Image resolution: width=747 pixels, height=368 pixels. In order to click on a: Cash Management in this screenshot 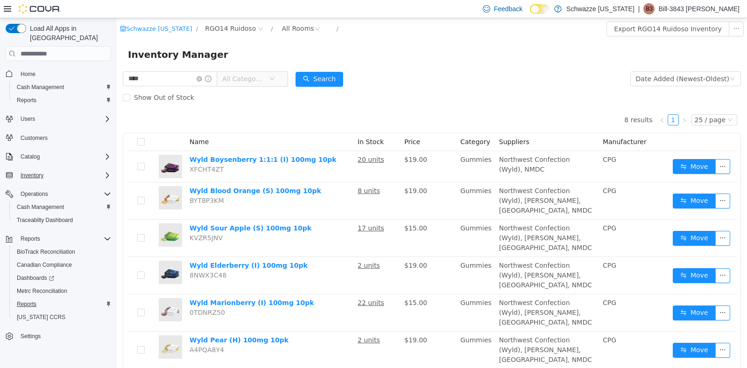, I will do `click(40, 207)`.